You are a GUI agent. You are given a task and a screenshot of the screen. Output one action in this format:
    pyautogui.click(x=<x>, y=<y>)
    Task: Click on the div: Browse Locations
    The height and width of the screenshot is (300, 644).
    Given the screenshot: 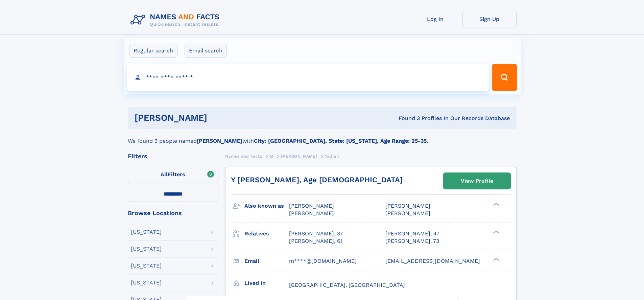 What is the action you would take?
    pyautogui.click(x=173, y=213)
    